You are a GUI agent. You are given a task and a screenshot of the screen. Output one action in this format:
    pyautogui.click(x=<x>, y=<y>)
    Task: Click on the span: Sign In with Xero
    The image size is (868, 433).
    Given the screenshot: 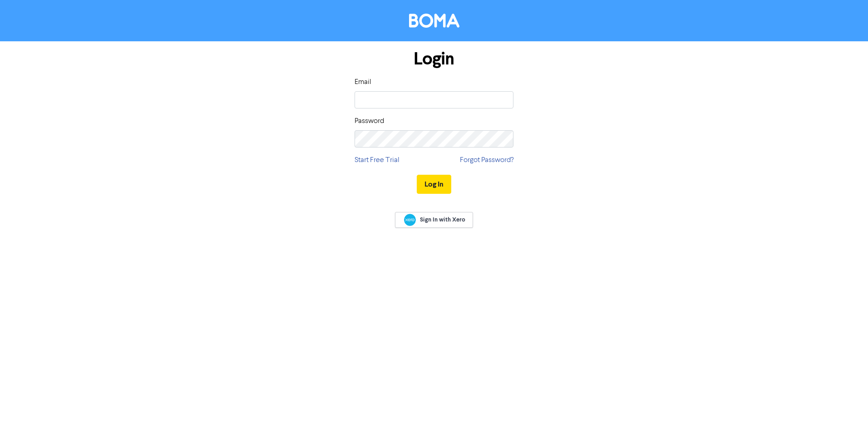 What is the action you would take?
    pyautogui.click(x=442, y=220)
    